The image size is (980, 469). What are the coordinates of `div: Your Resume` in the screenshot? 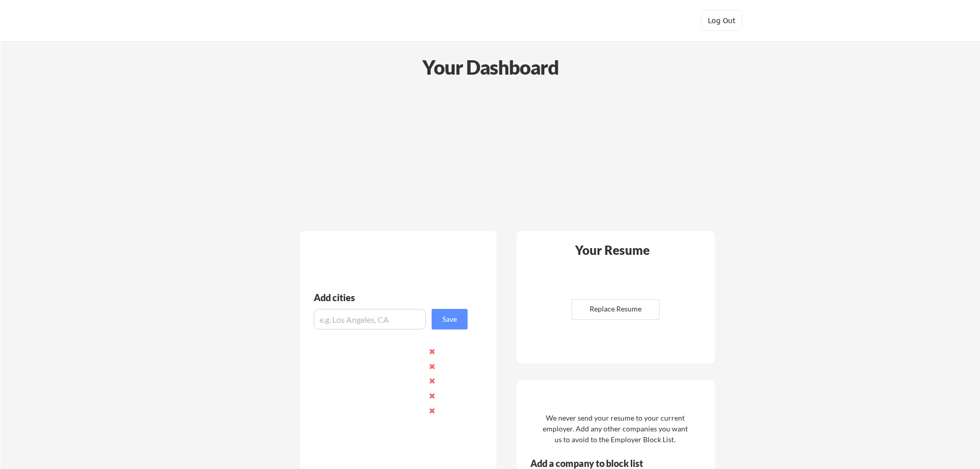 It's located at (612, 250).